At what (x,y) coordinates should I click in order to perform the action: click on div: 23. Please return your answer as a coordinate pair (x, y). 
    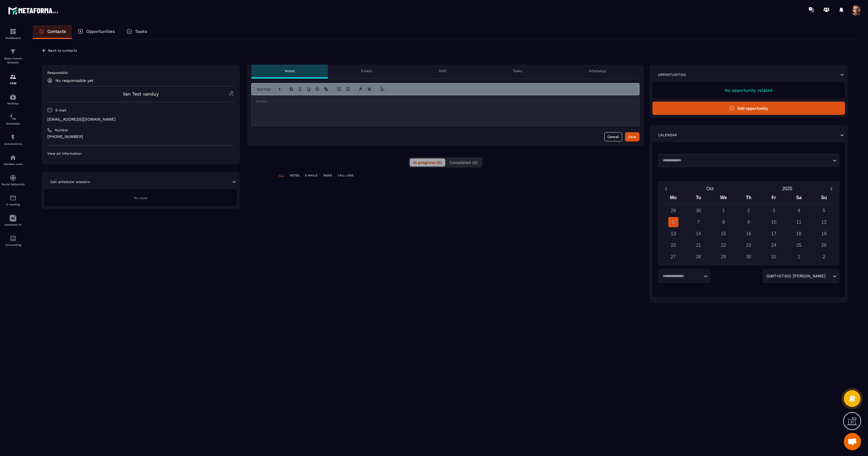
    Looking at the image, I should click on (749, 245).